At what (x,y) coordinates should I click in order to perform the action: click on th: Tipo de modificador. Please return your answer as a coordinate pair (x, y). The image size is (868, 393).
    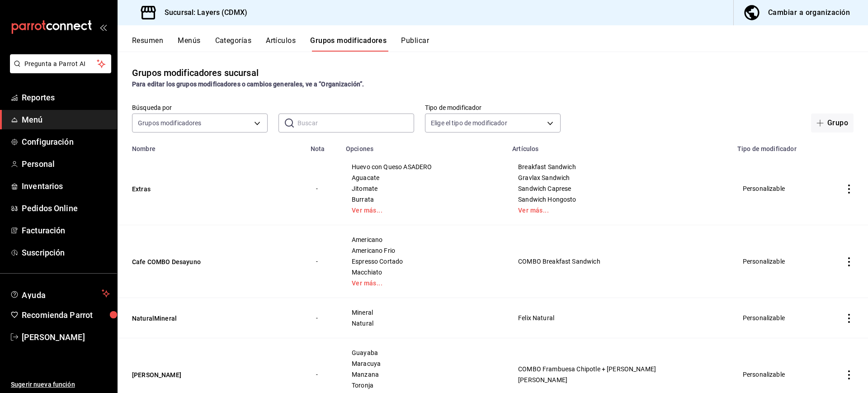
    Looking at the image, I should click on (781, 146).